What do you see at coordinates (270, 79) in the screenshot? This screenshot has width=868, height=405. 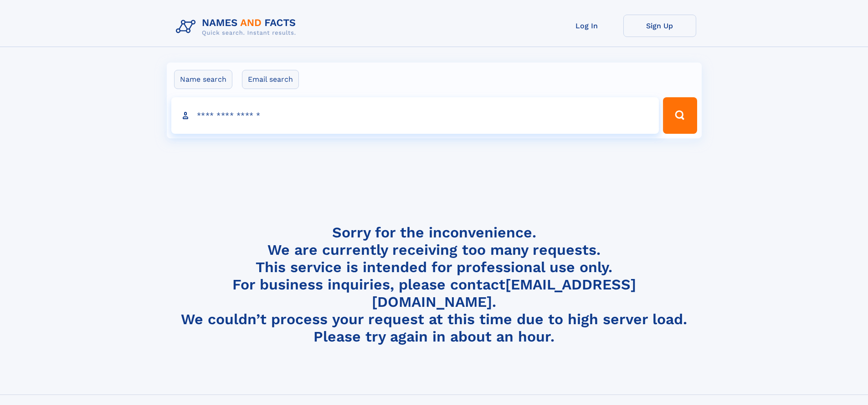 I see `label: Email search` at bounding box center [270, 79].